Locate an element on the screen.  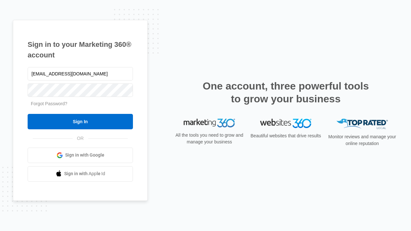
img: Top Rated Local is located at coordinates (362, 124).